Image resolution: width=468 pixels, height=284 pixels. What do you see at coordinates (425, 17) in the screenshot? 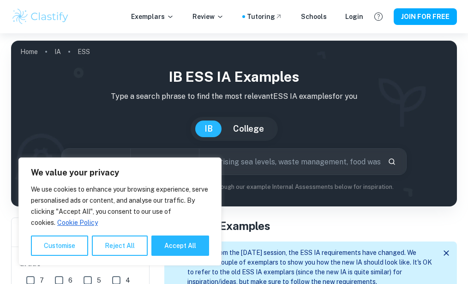
I see `a: JOIN FOR FREE` at bounding box center [425, 17].